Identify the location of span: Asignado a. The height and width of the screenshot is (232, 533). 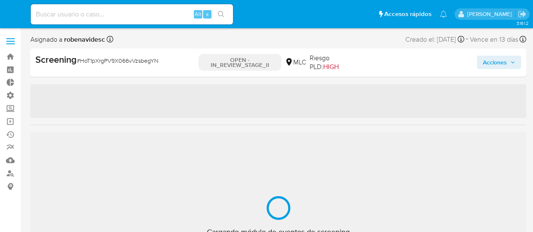
(67, 40).